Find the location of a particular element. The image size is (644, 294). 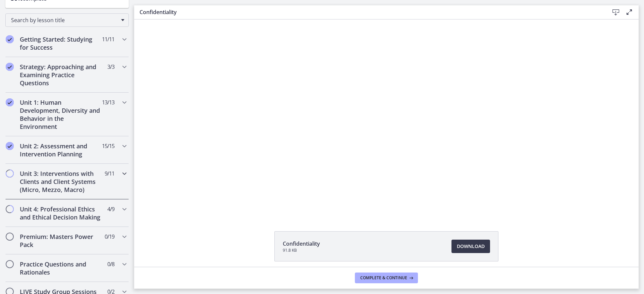

span: 4 / 9 is located at coordinates (111, 209).